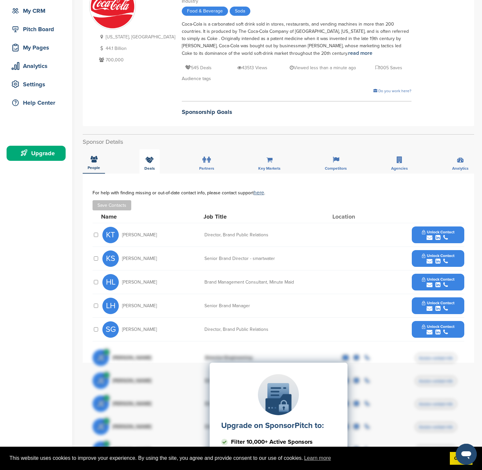  What do you see at coordinates (38, 153) in the screenshot?
I see `div: Upgrade` at bounding box center [38, 153].